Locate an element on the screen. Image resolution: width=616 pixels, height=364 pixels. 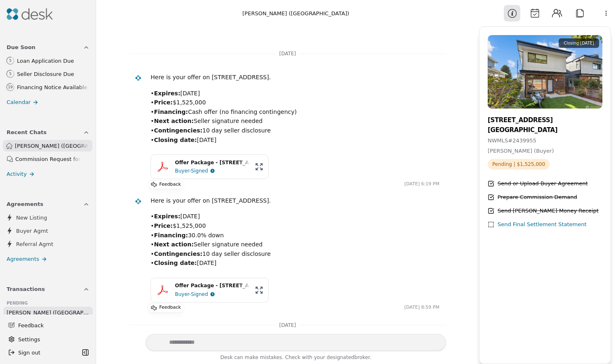
div: NWMLS # 2439955 is located at coordinates (545, 141).